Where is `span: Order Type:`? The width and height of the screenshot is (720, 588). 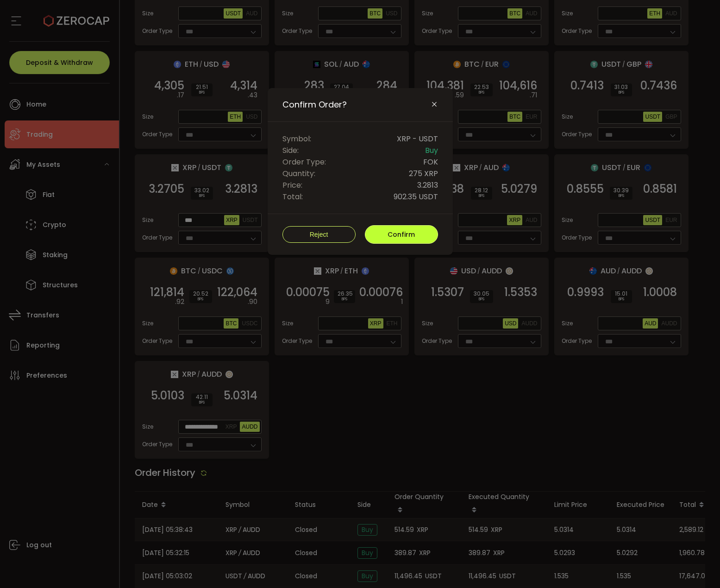
span: Order Type: is located at coordinates (304, 162).